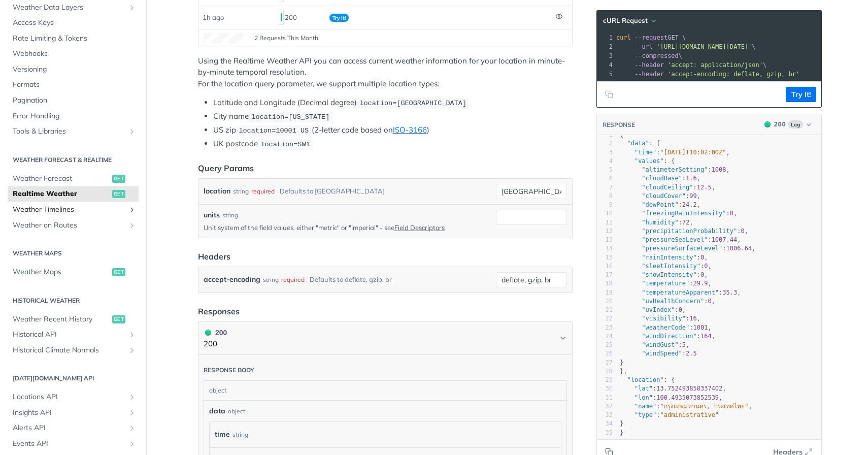  Describe the element at coordinates (604, 292) in the screenshot. I see `div: 19` at that location.